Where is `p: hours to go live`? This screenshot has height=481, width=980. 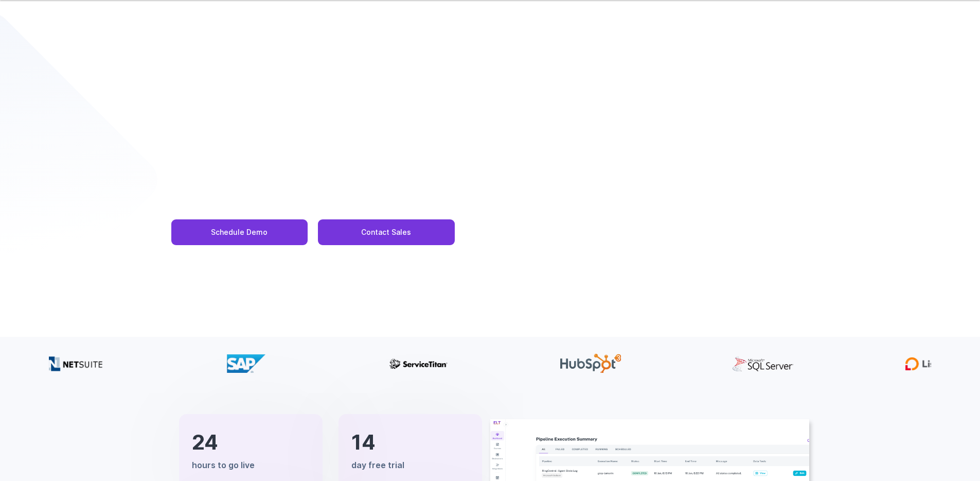 p: hours to go live is located at coordinates (223, 464).